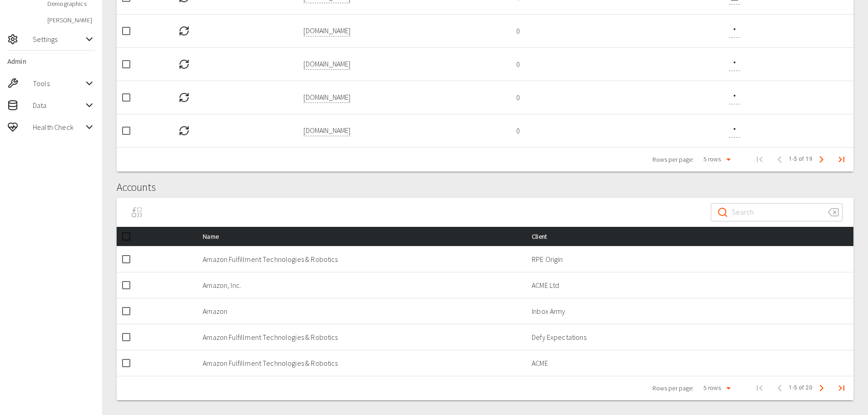 This screenshot has width=868, height=415. I want to click on span: Health Check, so click(58, 127).